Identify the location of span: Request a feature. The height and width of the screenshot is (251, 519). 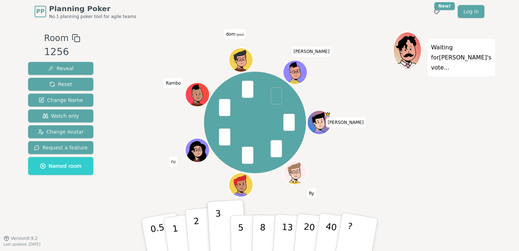
(61, 148).